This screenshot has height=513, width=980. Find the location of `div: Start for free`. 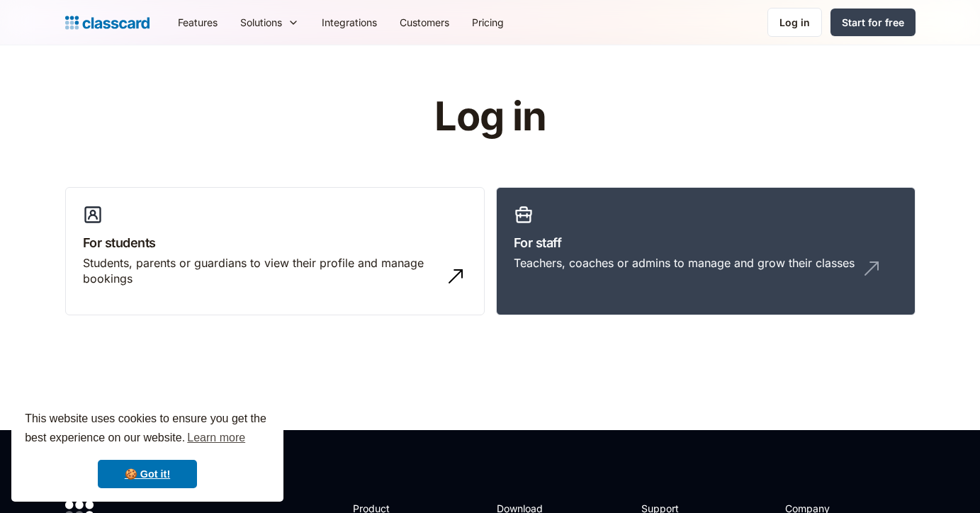

div: Start for free is located at coordinates (873, 22).